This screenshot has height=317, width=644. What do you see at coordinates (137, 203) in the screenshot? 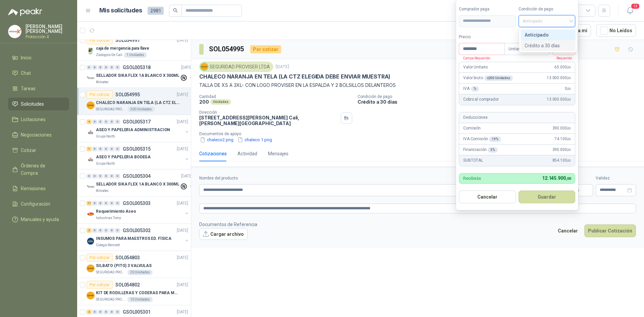
I see `p: GSOL005303` at bounding box center [137, 203].